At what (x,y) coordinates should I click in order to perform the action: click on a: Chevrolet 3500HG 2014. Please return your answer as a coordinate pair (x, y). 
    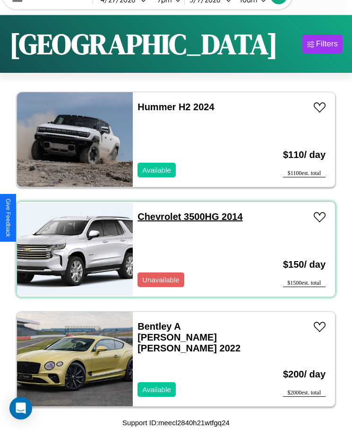
    Looking at the image, I should click on (190, 217).